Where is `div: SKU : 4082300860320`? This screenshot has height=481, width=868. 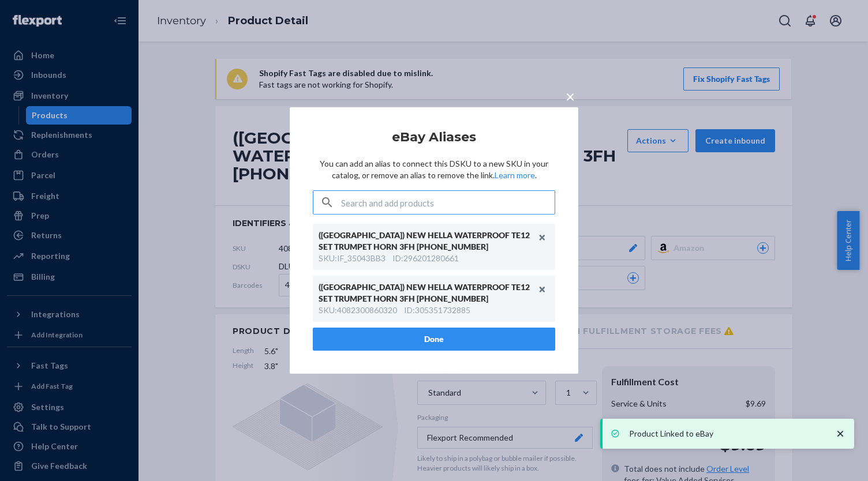
div: SKU : 4082300860320 is located at coordinates (358, 311).